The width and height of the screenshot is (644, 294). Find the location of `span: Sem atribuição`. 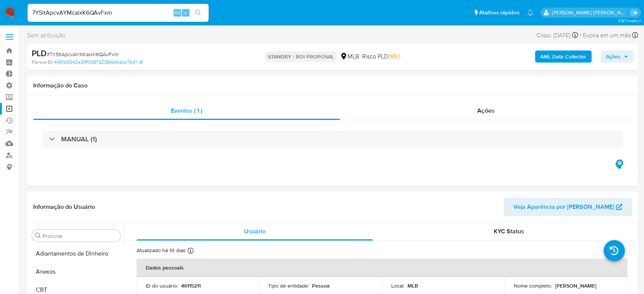

span: Sem atribuição is located at coordinates (46, 35).